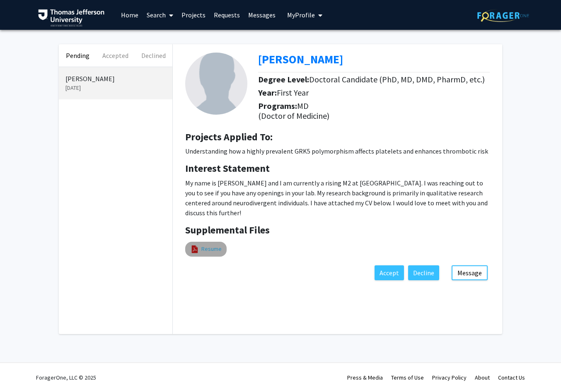  Describe the element at coordinates (193, 15) in the screenshot. I see `a: Projects` at that location.